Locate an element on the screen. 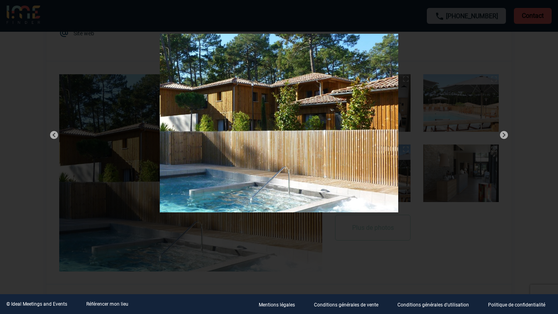 This screenshot has height=314, width=558. a: Référencer mon lieu is located at coordinates (107, 304).